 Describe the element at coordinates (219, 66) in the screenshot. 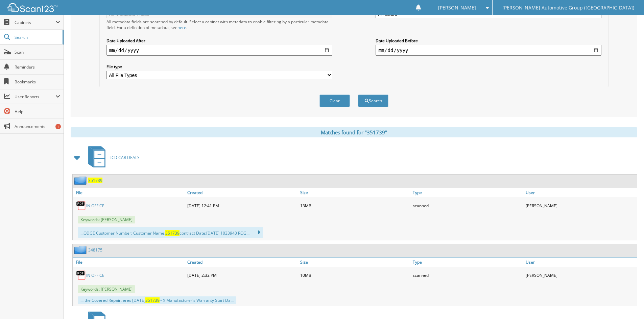

I see `label: File type` at that location.